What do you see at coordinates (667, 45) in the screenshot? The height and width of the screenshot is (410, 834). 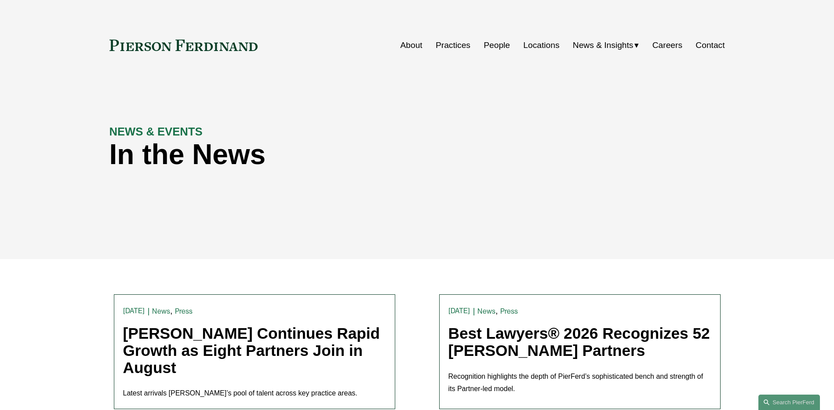 I see `a: Careers` at bounding box center [667, 45].